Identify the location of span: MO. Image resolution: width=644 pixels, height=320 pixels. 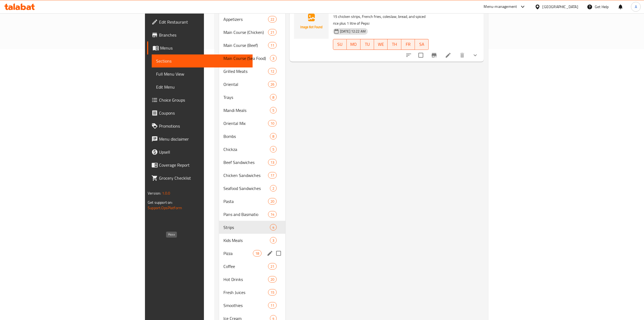
(354, 44).